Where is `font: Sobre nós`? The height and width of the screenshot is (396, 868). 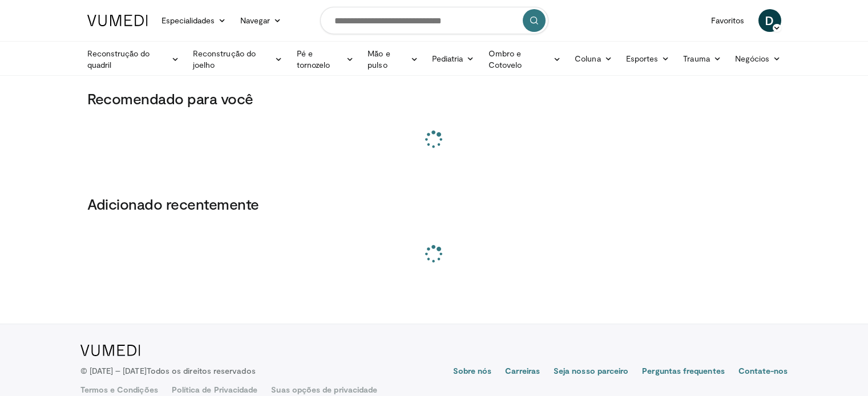
font: Sobre nós is located at coordinates (472, 371).